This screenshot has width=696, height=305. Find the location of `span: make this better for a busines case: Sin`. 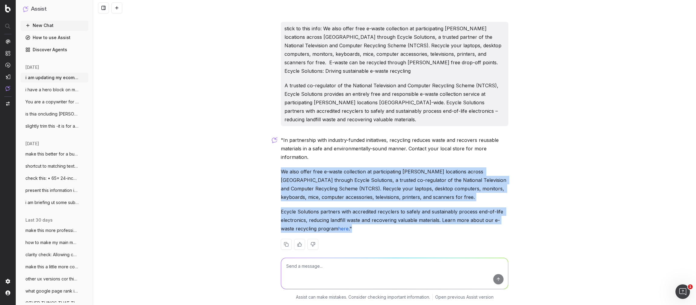

span: make this better for a busines case: Sin is located at coordinates (52, 154).